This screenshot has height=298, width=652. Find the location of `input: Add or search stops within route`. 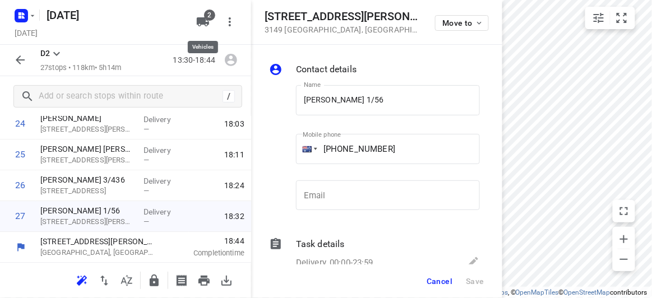

input: Add or search stops within route is located at coordinates (131, 96).